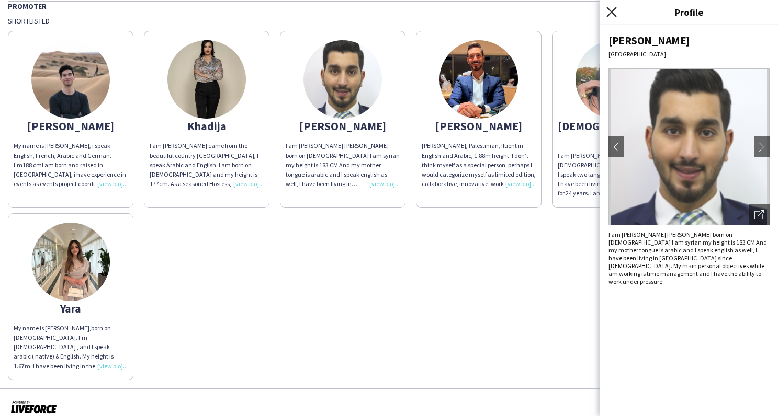  Describe the element at coordinates (689, 12) in the screenshot. I see `h3: Profile` at that location.